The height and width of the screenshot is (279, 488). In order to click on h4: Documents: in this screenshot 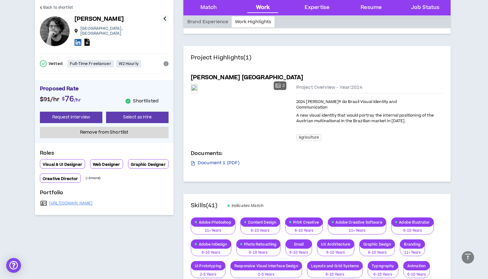, I will do `click(317, 153)`.